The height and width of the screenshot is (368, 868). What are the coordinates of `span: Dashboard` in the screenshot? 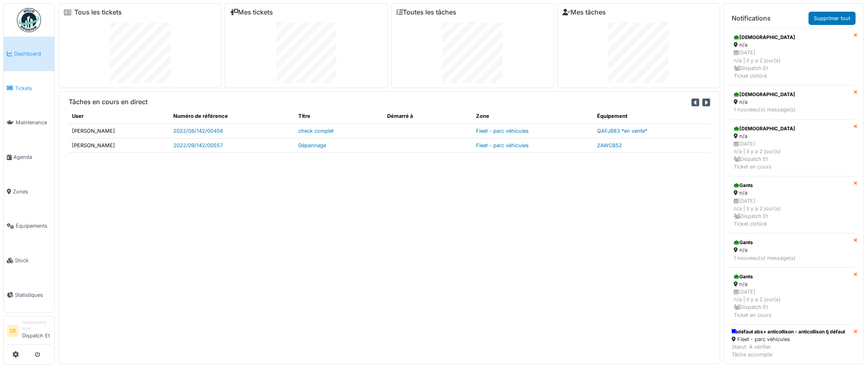 It's located at (32, 54).